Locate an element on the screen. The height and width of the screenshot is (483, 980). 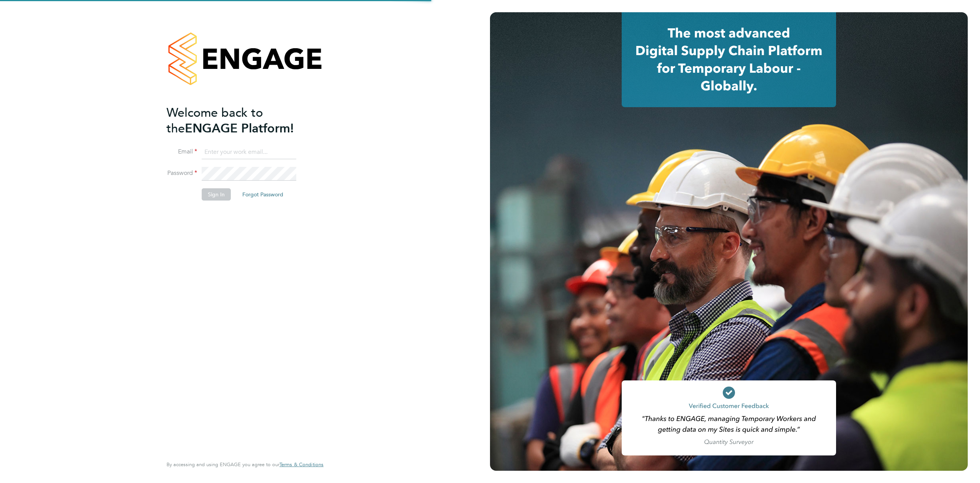
button: Forgot Password is located at coordinates (263, 195).